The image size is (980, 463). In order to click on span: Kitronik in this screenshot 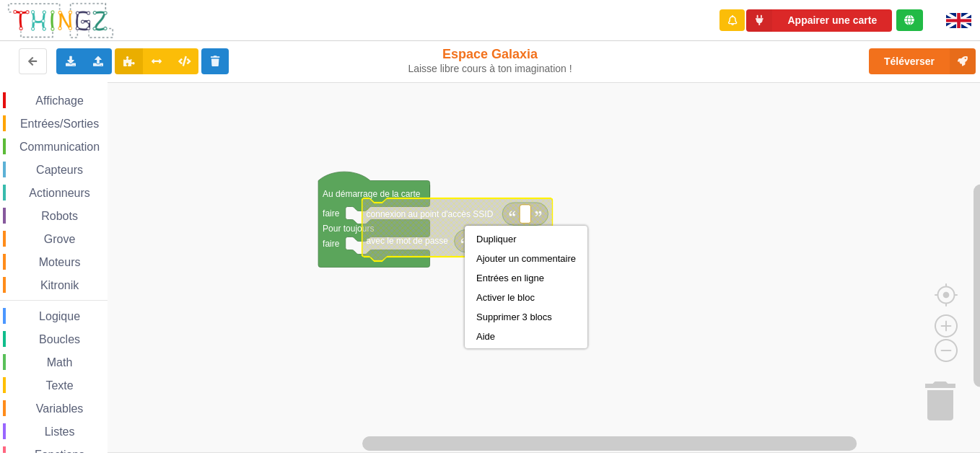, I will do `click(59, 285)`.